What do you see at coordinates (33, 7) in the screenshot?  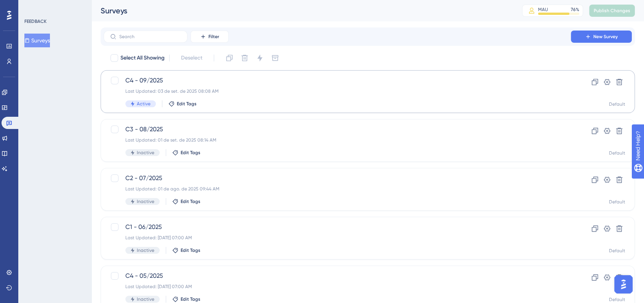 I see `span: Need Help?` at bounding box center [33, 7].